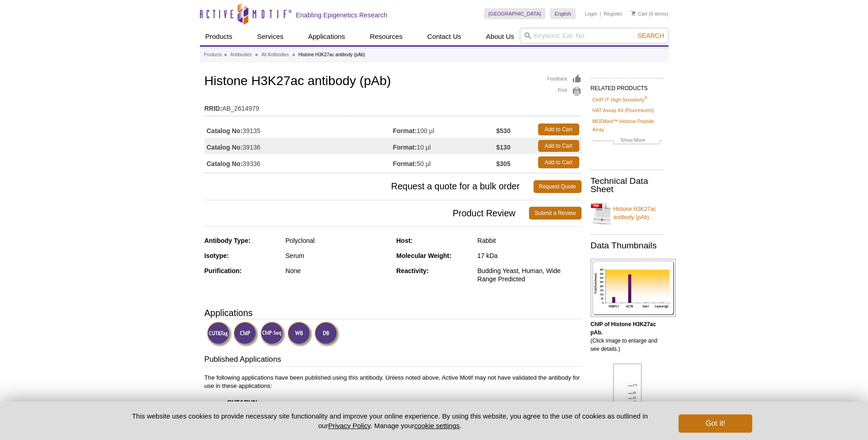 This screenshot has height=440, width=868. Describe the element at coordinates (627, 141) in the screenshot. I see `a: Show More` at that location.